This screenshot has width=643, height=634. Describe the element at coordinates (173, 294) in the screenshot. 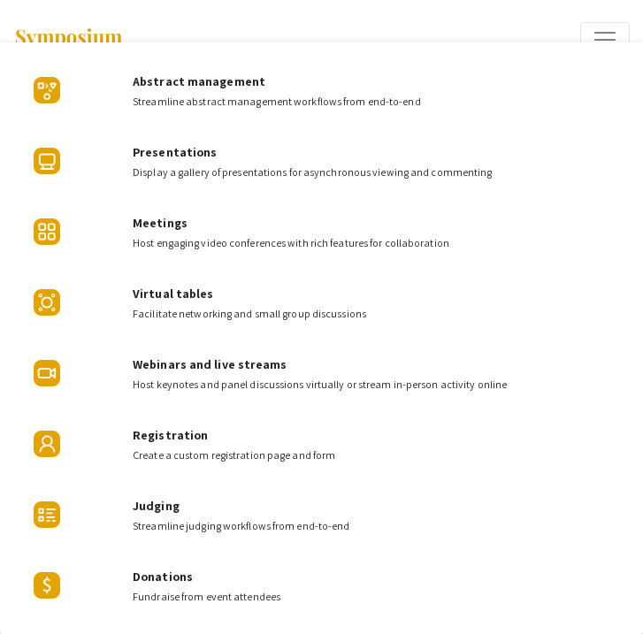

I see `span: Virtual tables` at that location.